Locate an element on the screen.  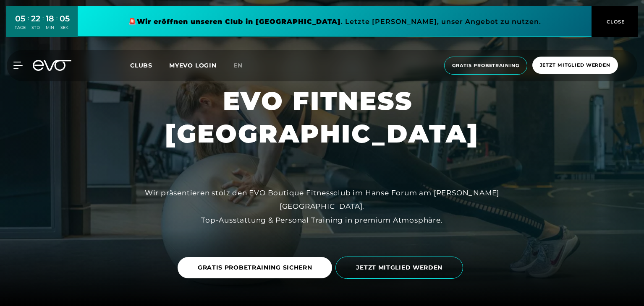
button: CLOSE is located at coordinates (614, 22).